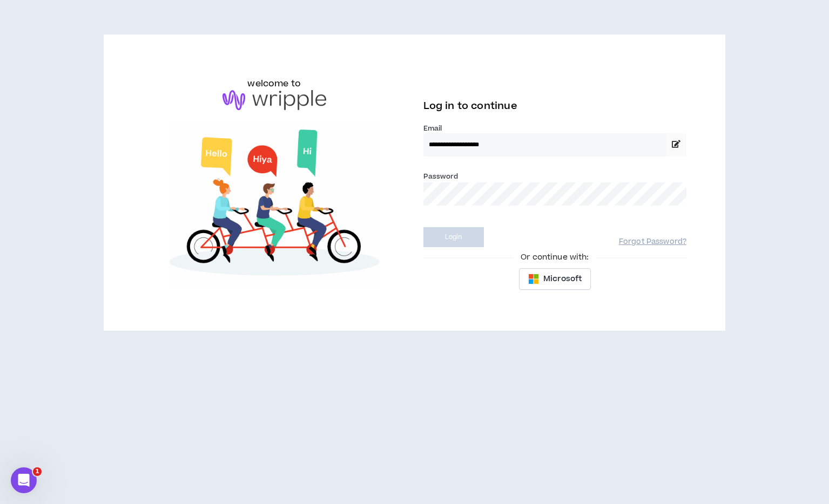 This screenshot has width=829, height=504. Describe the element at coordinates (652, 242) in the screenshot. I see `a: Forgot Password?` at that location.